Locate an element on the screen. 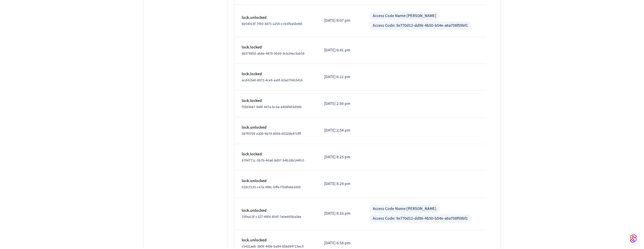 This screenshot has width=644, height=249. span: b1bcf133-ce7a-498c-bffe-f7b8fe6e2e09 is located at coordinates (271, 187).